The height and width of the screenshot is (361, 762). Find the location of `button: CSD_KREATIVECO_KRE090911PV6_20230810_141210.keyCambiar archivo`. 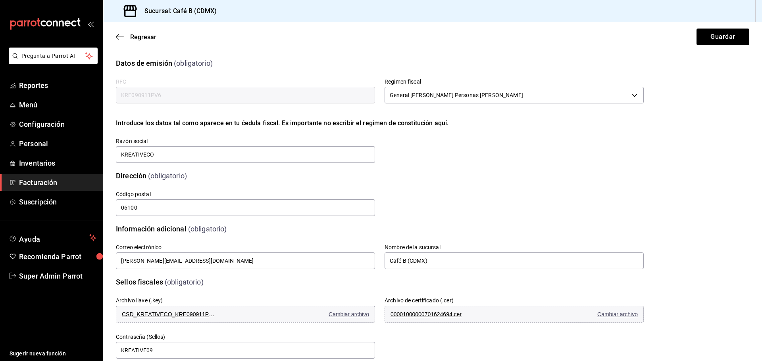

button: CSD_KREATIVECO_KRE090911PV6_20230810_141210.keyCambiar archivo is located at coordinates (245, 315).